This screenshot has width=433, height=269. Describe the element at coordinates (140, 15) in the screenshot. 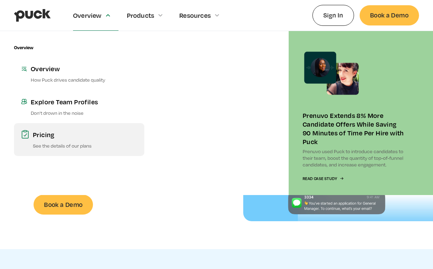

I see `div: Products` at that location.